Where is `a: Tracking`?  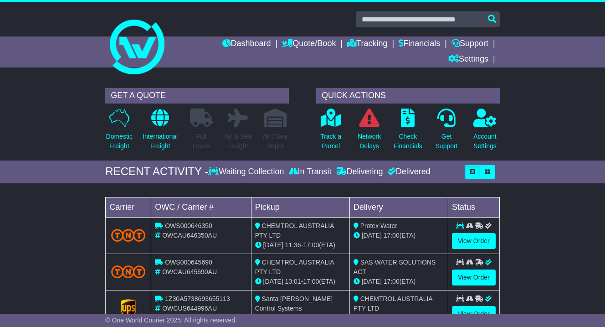 a: Tracking is located at coordinates (367, 44).